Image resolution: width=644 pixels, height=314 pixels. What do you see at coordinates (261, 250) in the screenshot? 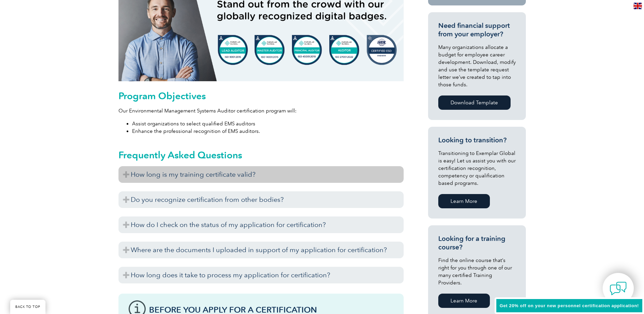
I see `h3: Where are the documents I uploaded in support of my application for certification?` at bounding box center [261, 250].